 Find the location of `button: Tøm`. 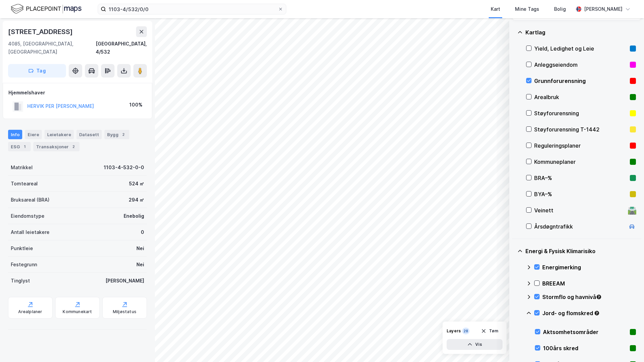

button: Tøm is located at coordinates (489, 331).